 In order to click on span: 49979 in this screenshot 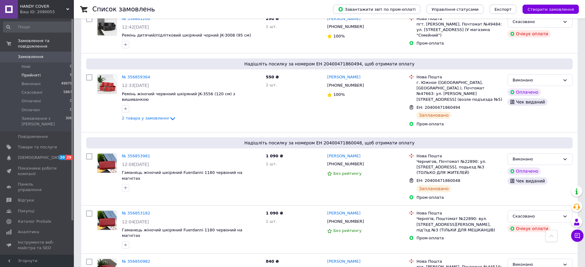, I will do `click(66, 84)`.